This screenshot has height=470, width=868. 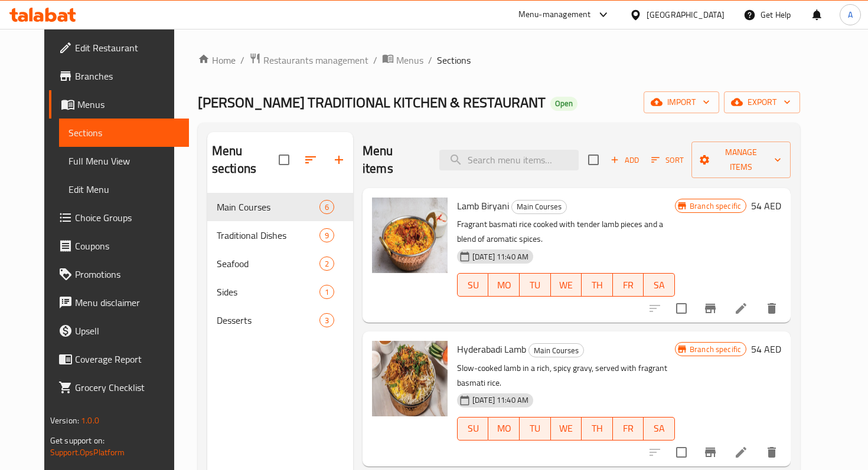 What do you see at coordinates (394, 160) in the screenshot?
I see `h2: Menu items` at bounding box center [394, 160].